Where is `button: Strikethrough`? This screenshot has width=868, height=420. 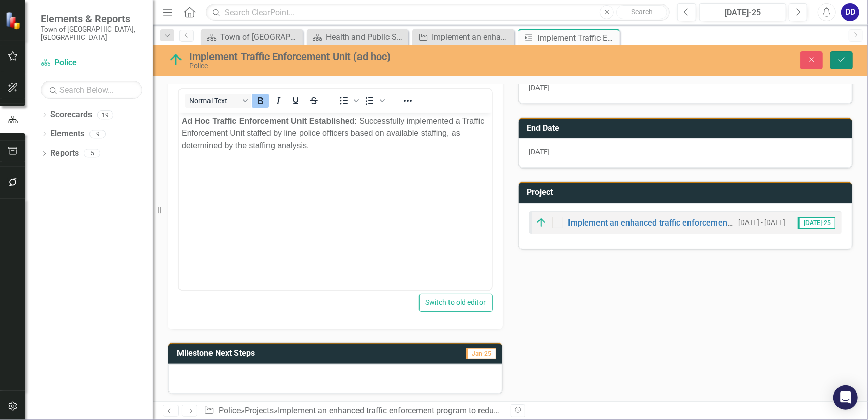 button: Strikethrough is located at coordinates (314, 101).